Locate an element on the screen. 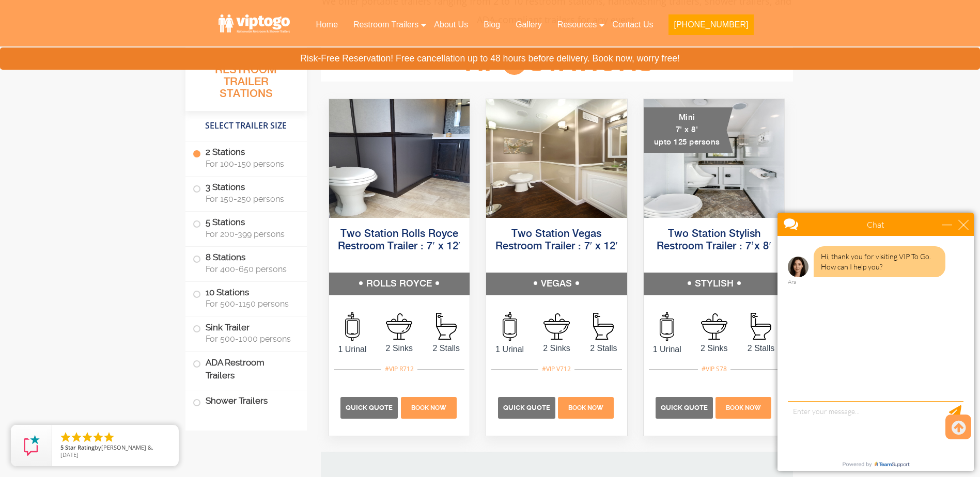  a: Restroom Trailers is located at coordinates (386, 25).